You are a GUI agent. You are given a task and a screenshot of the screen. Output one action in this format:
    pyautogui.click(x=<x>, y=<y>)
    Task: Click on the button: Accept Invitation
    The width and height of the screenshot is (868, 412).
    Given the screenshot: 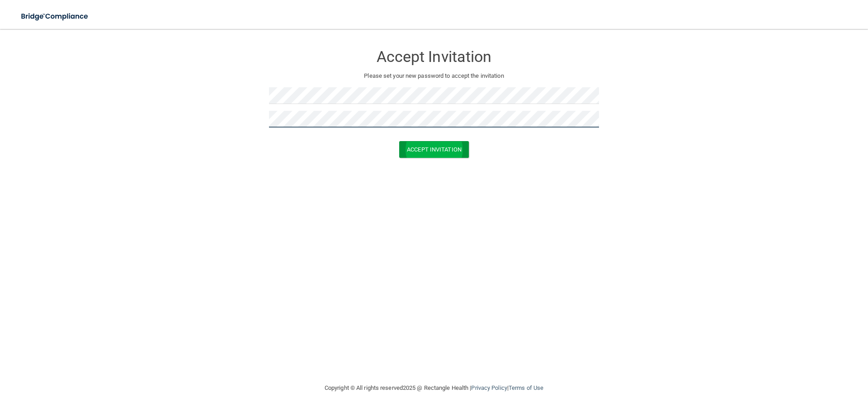 What is the action you would take?
    pyautogui.click(x=434, y=149)
    